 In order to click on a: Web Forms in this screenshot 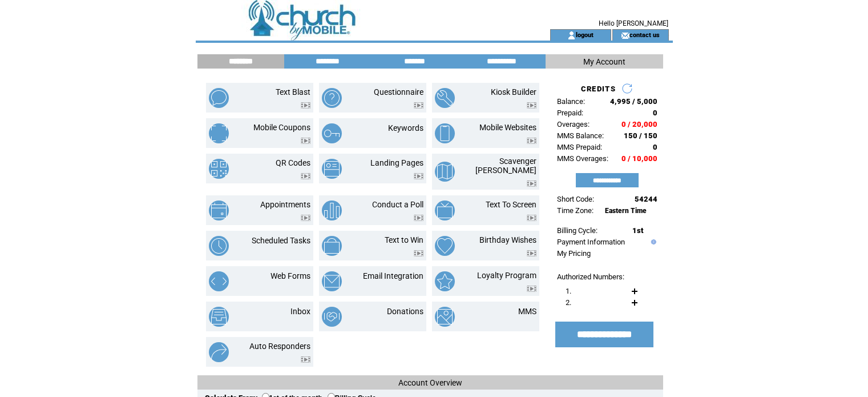, I will do `click(290, 276)`.